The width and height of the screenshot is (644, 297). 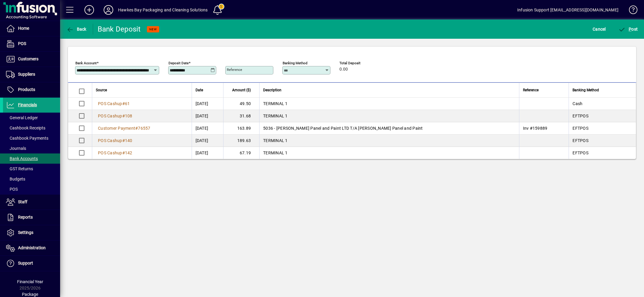 What do you see at coordinates (630, 29) in the screenshot?
I see `span: P` at bounding box center [630, 29].